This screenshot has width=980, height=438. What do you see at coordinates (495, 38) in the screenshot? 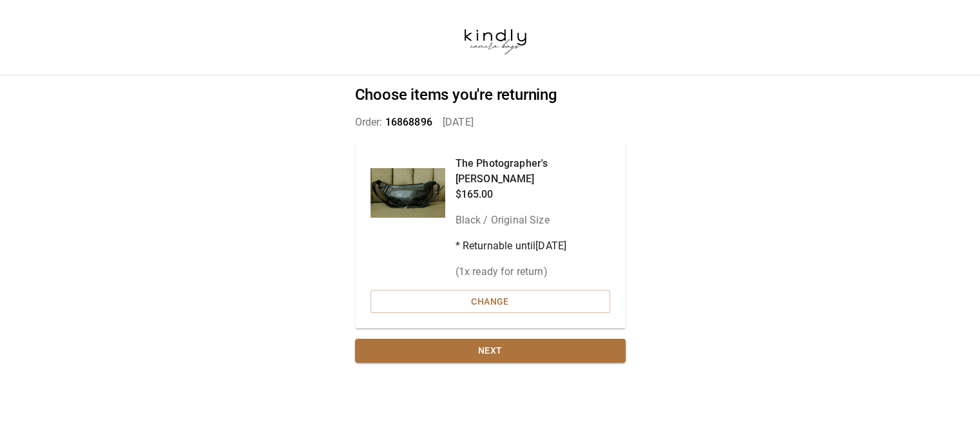
I see `img: kindlycamerabags.myshopify.com-b37650f6-6cf4-42a0-a808-989f93ebecdf` at bounding box center [495, 38].